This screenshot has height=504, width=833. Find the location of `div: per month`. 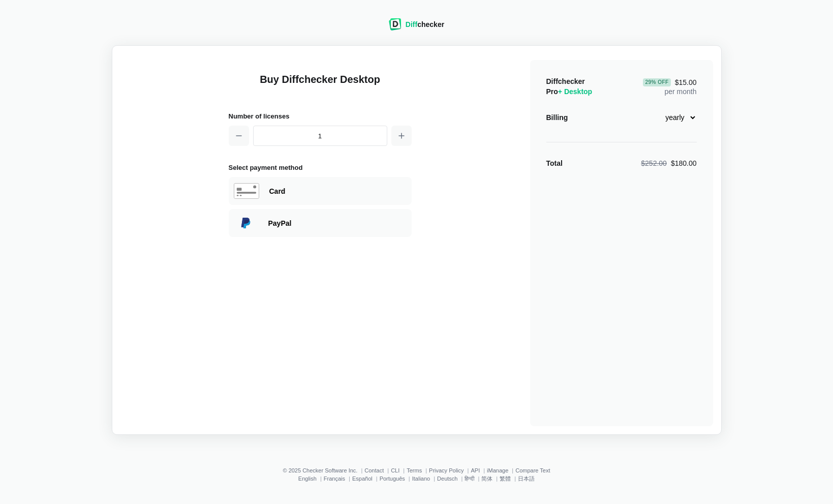

div: per month is located at coordinates (670, 86).